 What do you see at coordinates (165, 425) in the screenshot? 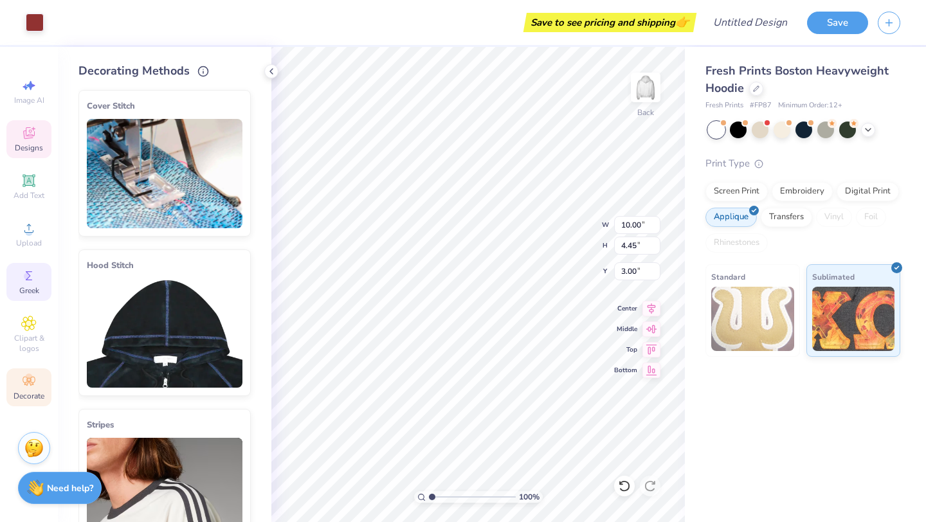
I see `div: Stripes` at bounding box center [165, 425].